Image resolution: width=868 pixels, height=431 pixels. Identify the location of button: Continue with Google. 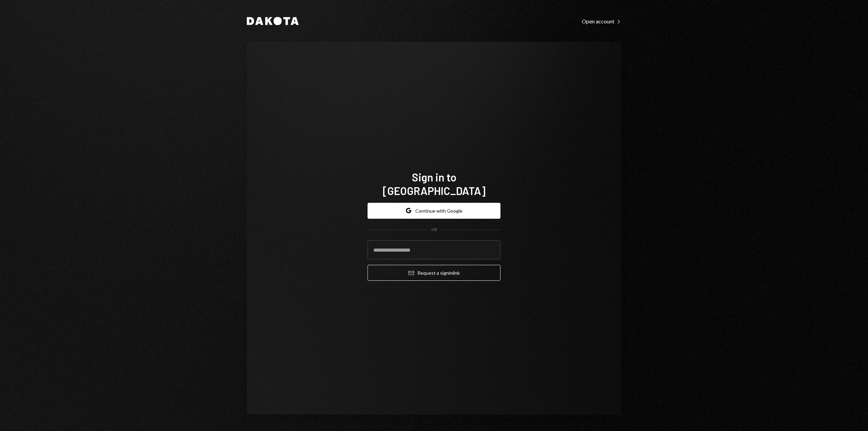
(434, 211).